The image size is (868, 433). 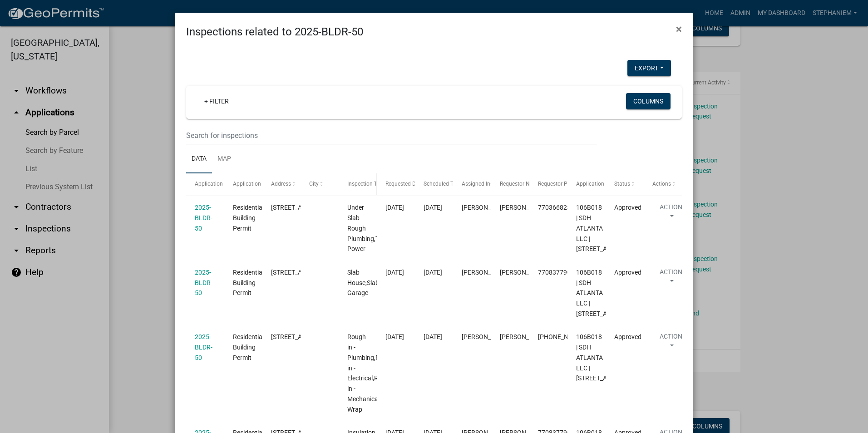 What do you see at coordinates (548, 184) in the screenshot?
I see `datatable-header-cell: Requestor Phone` at bounding box center [548, 184].